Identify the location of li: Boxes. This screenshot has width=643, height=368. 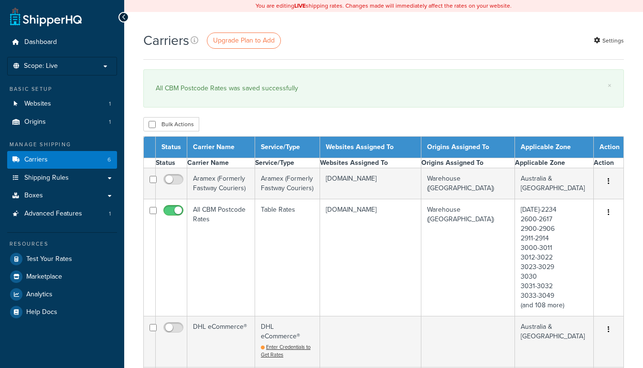
(62, 195).